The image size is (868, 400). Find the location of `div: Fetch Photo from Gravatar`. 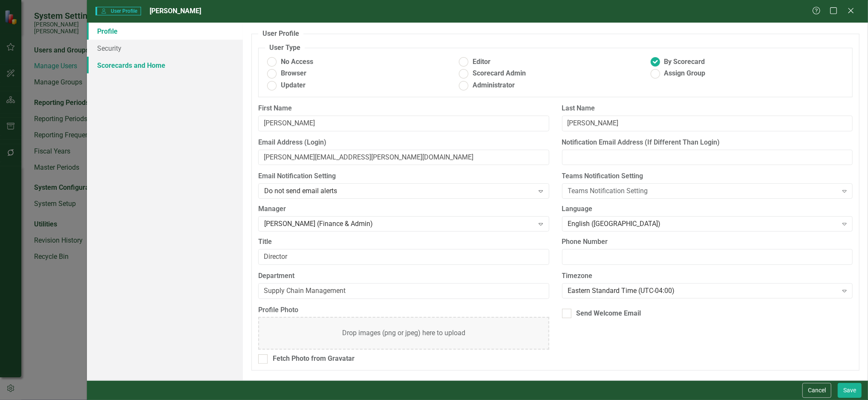

div: Fetch Photo from Gravatar is located at coordinates (314, 359).